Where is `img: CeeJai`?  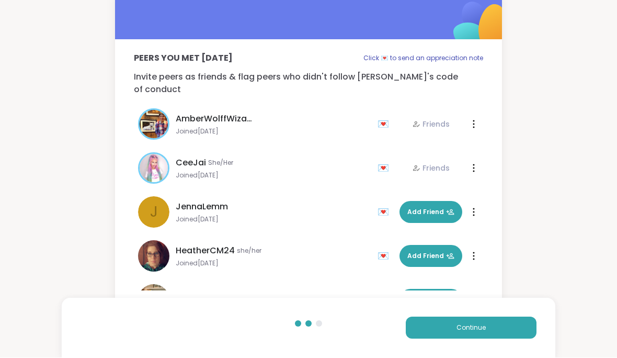 img: CeeJai is located at coordinates (154, 168).